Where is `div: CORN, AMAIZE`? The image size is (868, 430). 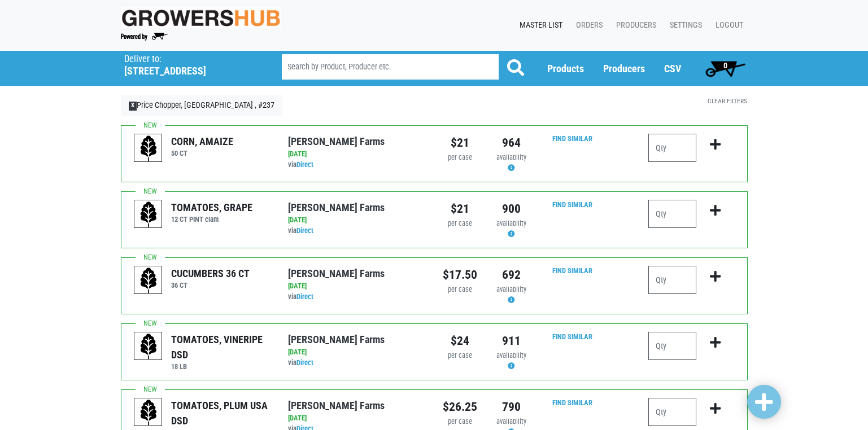 div: CORN, AMAIZE is located at coordinates (202, 142).